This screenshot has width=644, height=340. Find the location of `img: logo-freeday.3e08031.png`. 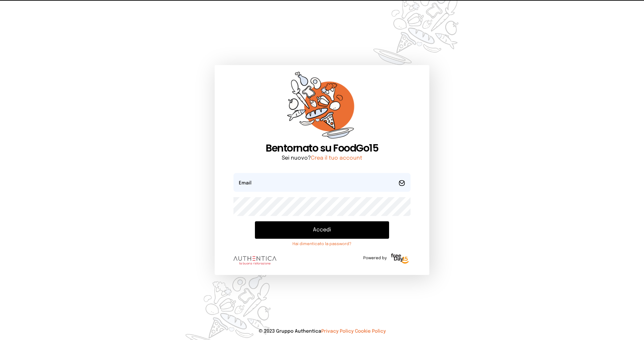

img: logo-freeday.3e08031.png is located at coordinates (400, 259).